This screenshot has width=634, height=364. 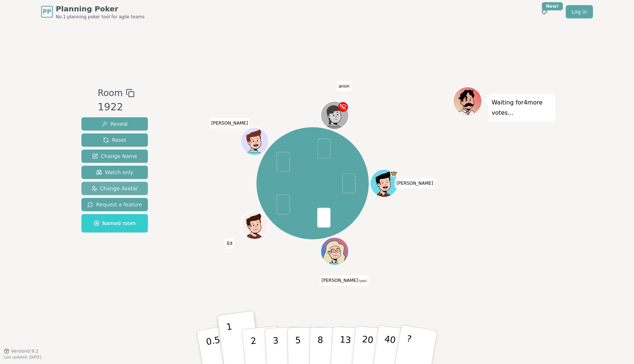 I want to click on span: Anna is the host, so click(x=393, y=173).